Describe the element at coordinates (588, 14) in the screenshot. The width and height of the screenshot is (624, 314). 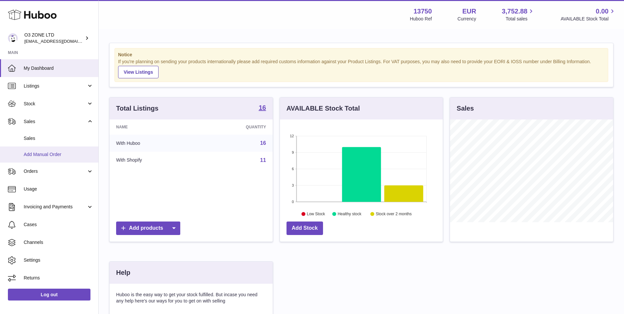
I see `a: 0.00 AVAILABLE Stock Total` at that location.